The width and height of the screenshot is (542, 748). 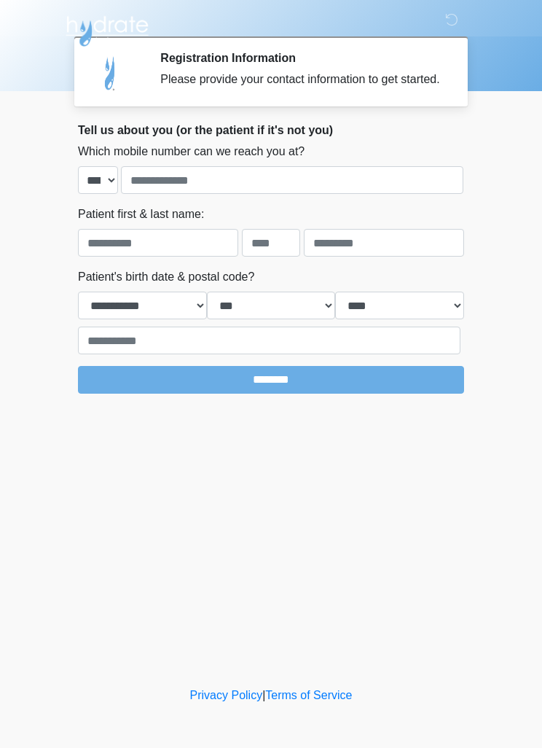 What do you see at coordinates (271, 130) in the screenshot?
I see `h2: Tell us about you (or the patient if it's not you)` at bounding box center [271, 130].